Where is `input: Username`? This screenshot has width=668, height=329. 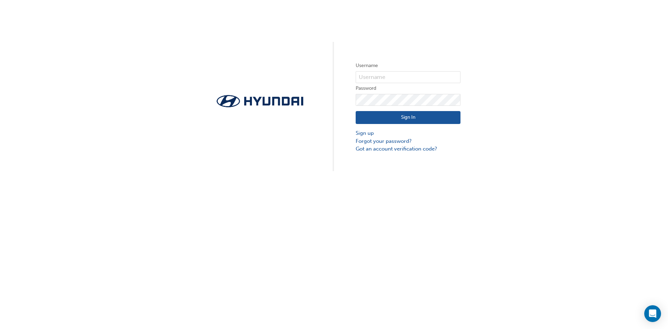
input: Username is located at coordinates (408, 77).